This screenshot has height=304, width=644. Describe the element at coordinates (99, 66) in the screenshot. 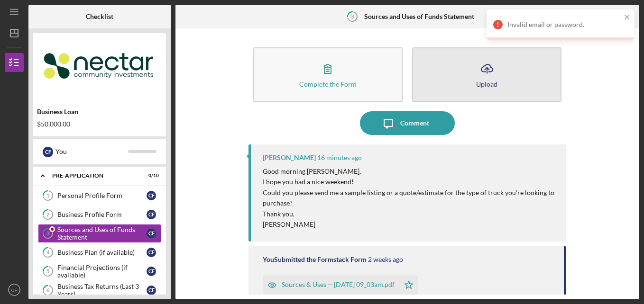

I see `img: Product logo` at that location.